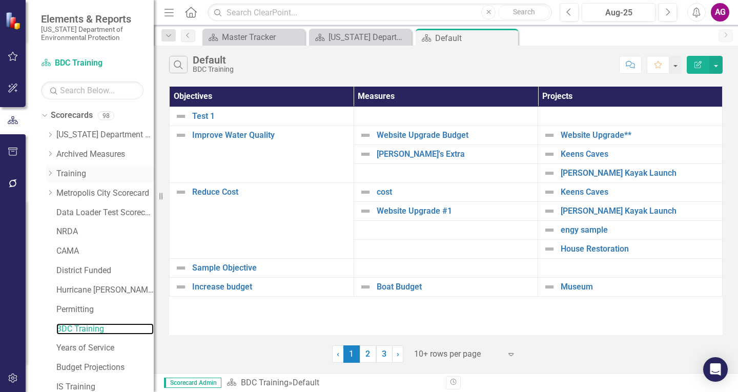 The image size is (738, 392). I want to click on a: Website Upgrade Budget, so click(455, 135).